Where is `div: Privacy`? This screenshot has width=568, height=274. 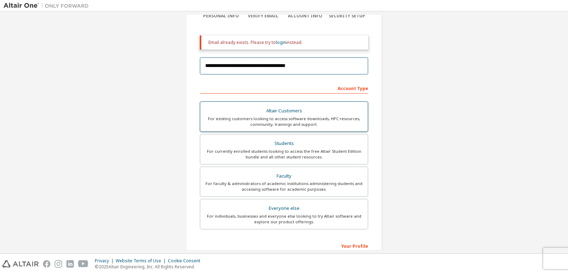 div: Privacy is located at coordinates (105, 261).